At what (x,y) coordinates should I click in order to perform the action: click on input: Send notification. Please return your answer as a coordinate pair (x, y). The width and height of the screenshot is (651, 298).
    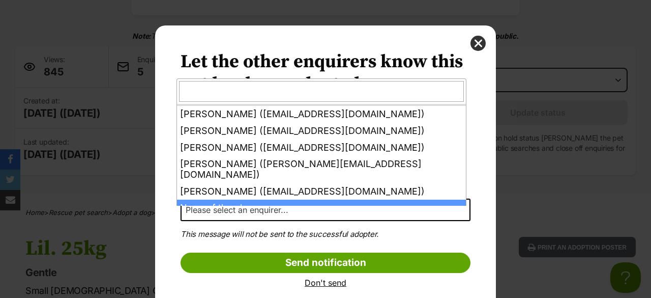
    Looking at the image, I should click on (325, 262).